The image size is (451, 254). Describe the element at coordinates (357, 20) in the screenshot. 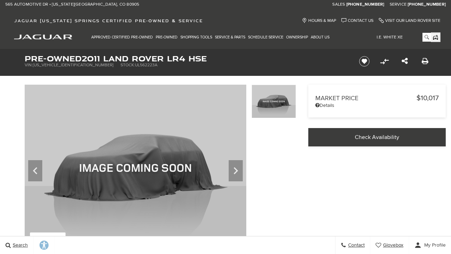

I see `a: Contact Us` at that location.